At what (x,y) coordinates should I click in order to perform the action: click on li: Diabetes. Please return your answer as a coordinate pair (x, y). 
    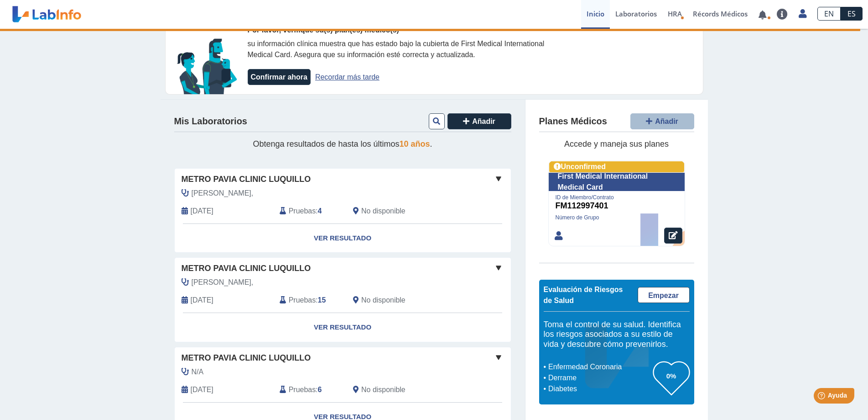
    Looking at the image, I should click on (599, 389).